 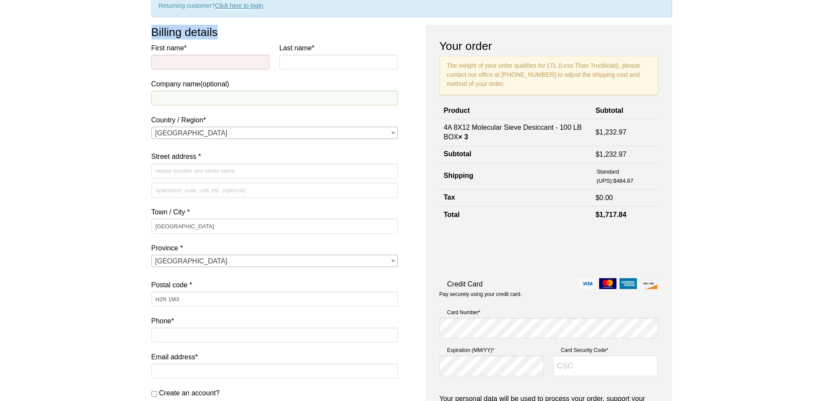 I want to click on label: Phone, so click(x=275, y=321).